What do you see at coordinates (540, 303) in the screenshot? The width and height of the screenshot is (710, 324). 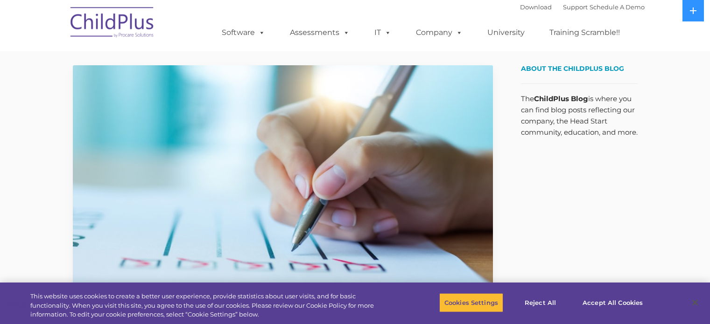 I see `button: Reject All` at bounding box center [540, 303].